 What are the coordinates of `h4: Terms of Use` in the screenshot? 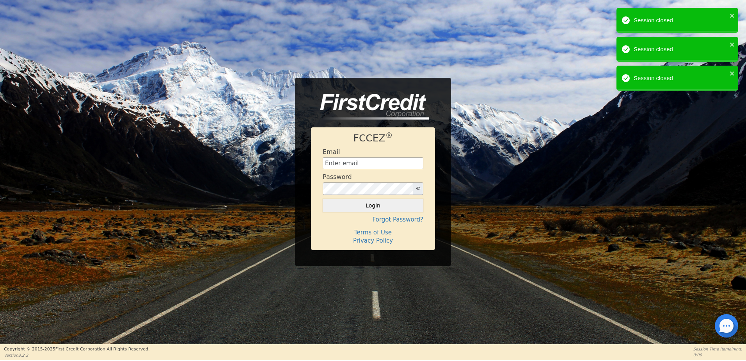 It's located at (373, 232).